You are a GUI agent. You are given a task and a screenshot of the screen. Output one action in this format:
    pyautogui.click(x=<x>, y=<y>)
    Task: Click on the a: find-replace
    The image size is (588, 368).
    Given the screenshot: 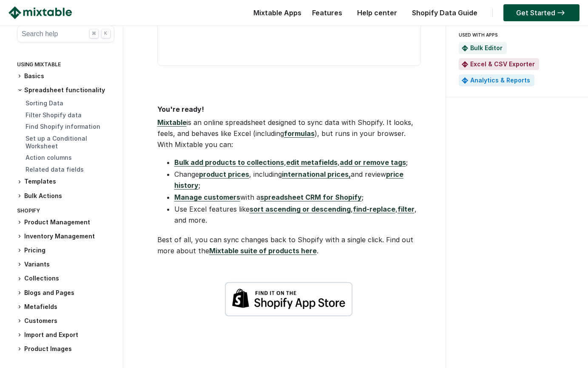 What is the action you would take?
    pyautogui.click(x=374, y=209)
    